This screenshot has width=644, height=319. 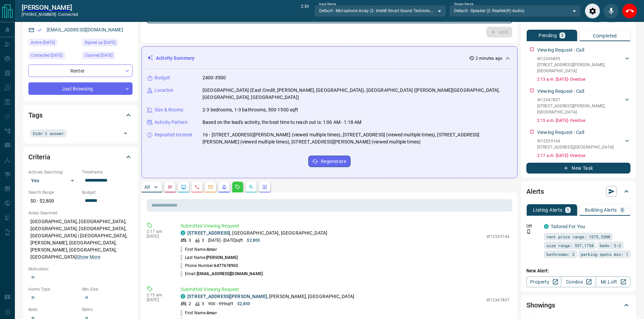 What do you see at coordinates (53, 310) in the screenshot?
I see `p: Beds:` at bounding box center [53, 310].